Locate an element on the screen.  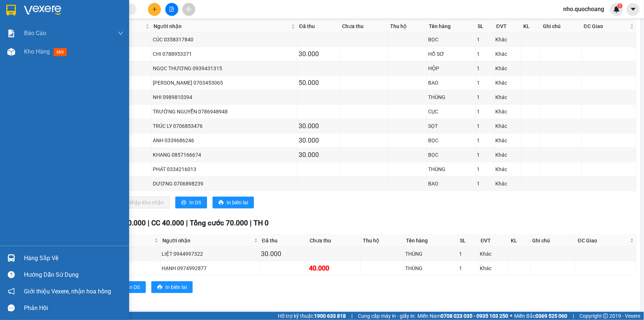
strong: 1900 633 818 is located at coordinates (330, 316).